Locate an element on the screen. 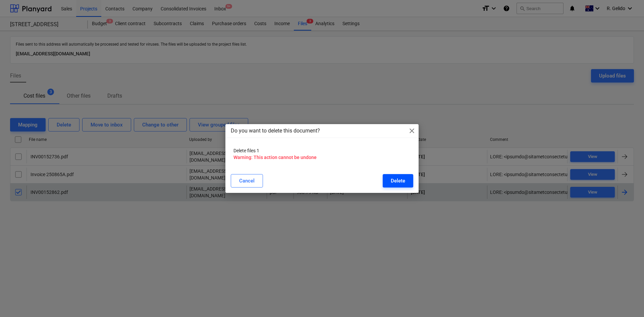 This screenshot has width=644, height=317. div: Delete is located at coordinates (398, 181).